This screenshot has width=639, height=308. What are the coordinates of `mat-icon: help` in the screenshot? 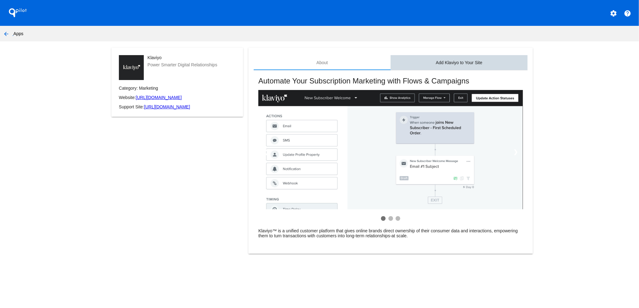 It's located at (627, 13).